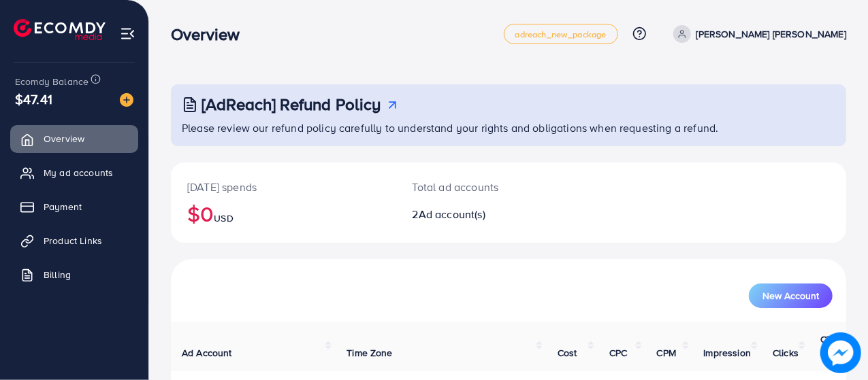 Image resolution: width=868 pixels, height=380 pixels. Describe the element at coordinates (74, 173) in the screenshot. I see `a: My ad accounts` at that location.